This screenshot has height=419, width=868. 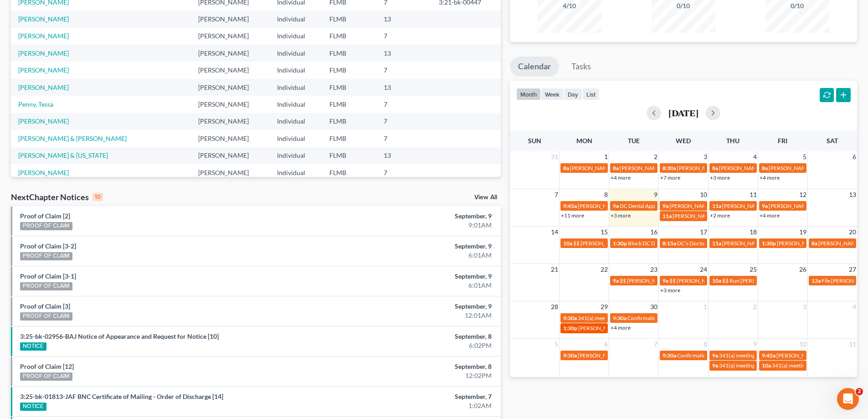 What do you see at coordinates (753, 232) in the screenshot?
I see `span: 18` at bounding box center [753, 232].